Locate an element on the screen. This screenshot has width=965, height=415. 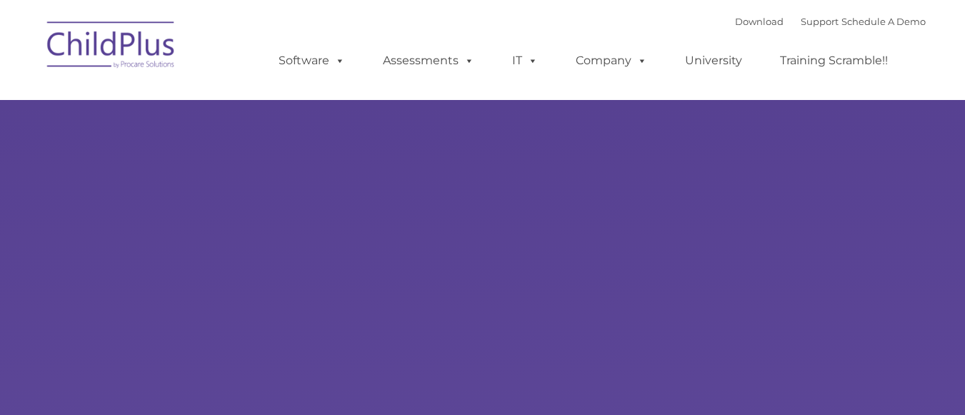
a: Training Scramble!! is located at coordinates (834, 61).